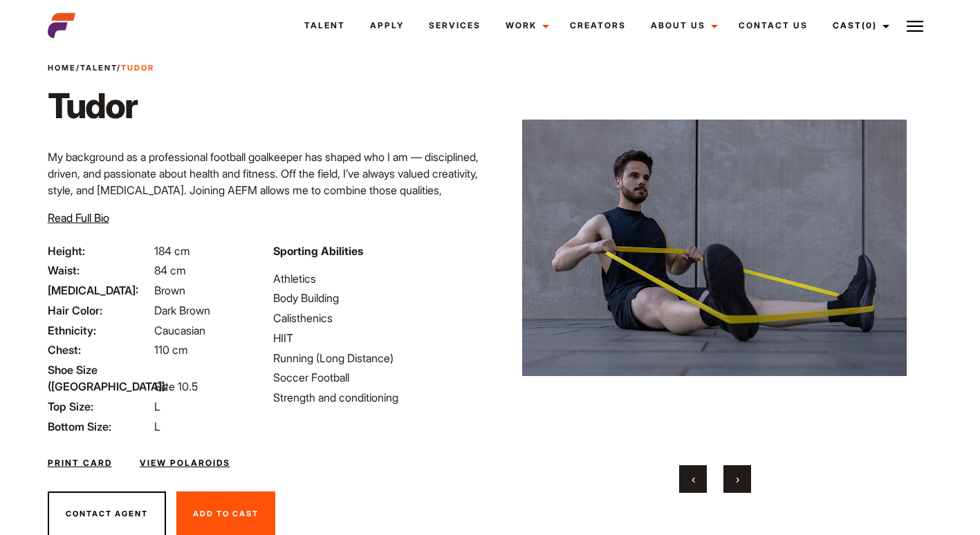 This screenshot has width=980, height=535. I want to click on a: Cast(0), so click(859, 26).